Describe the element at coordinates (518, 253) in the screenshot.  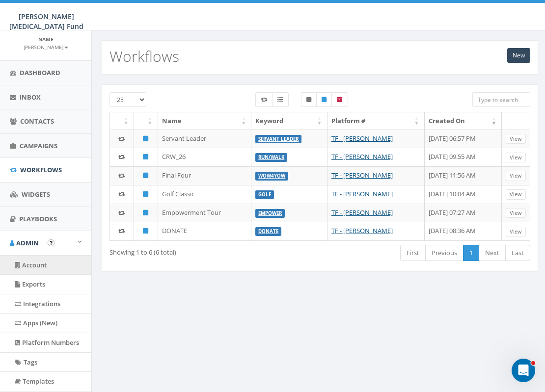
I see `a: Last` at that location.